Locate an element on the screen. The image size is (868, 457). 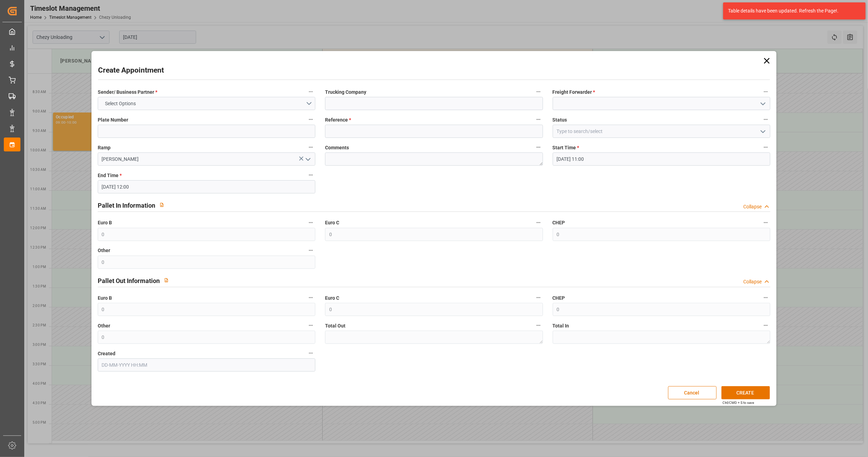
button: Sender/ Business Partner * is located at coordinates (311, 91).